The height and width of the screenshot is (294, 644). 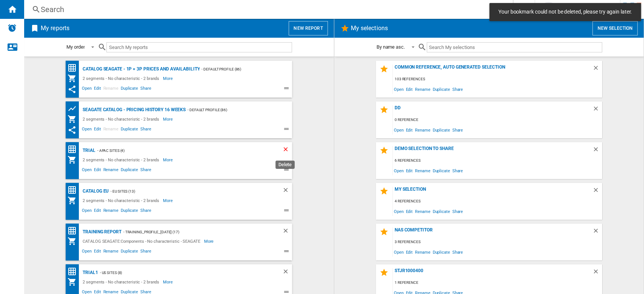 What do you see at coordinates (55, 28) in the screenshot?
I see `h2: My reports` at bounding box center [55, 28].